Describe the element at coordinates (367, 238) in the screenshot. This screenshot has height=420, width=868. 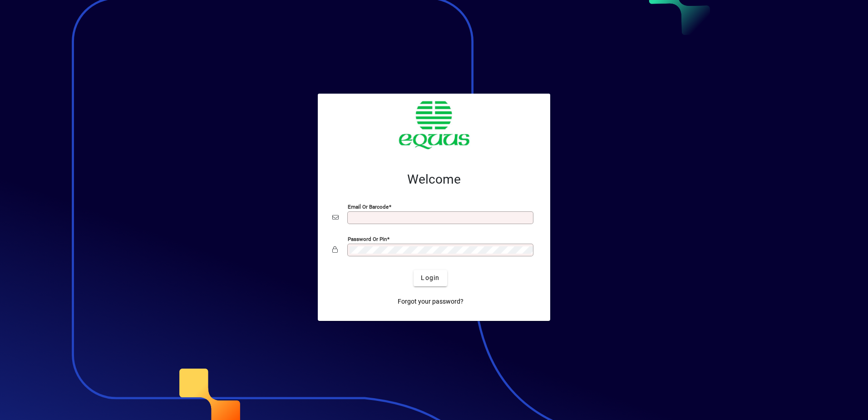
I see `mat-label: Password or Pin` at that location.